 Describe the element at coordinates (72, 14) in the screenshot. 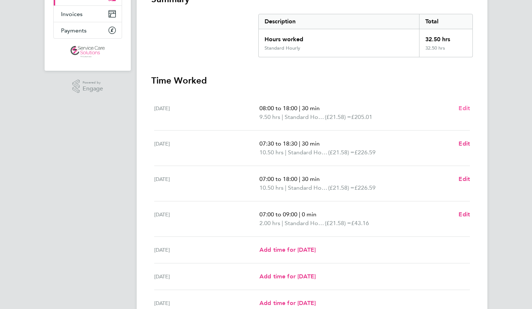

I see `span: Invoices` at that location.